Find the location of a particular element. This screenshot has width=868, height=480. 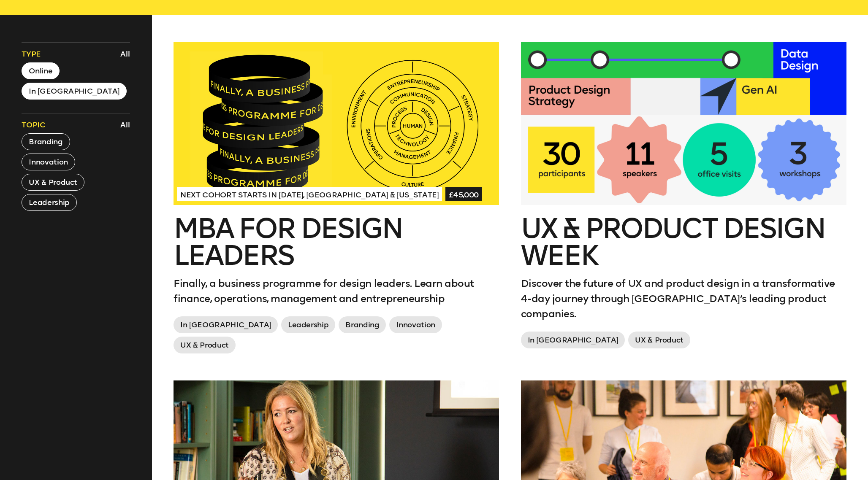

p: Discover the future of UX and product design in a transformative 4-day journey through [GEOGRAPHI... is located at coordinates (683, 299).